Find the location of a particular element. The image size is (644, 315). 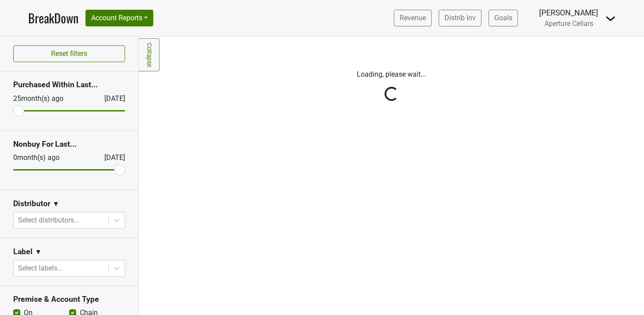

a: Distrib Inv is located at coordinates (460, 18).